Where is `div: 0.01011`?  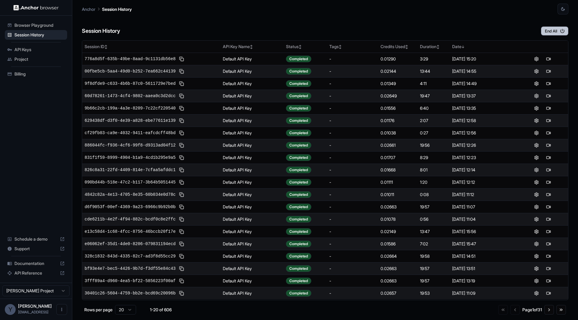 div: 0.01011 is located at coordinates (398, 195).